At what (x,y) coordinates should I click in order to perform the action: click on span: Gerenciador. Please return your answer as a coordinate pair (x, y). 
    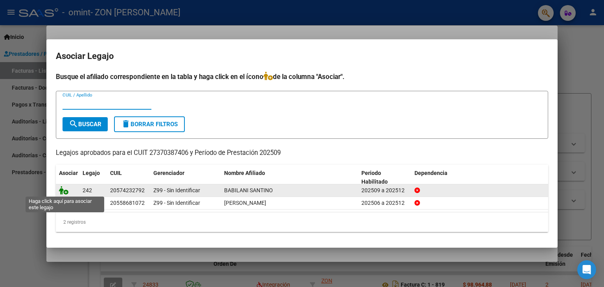
    Looking at the image, I should click on (169, 173).